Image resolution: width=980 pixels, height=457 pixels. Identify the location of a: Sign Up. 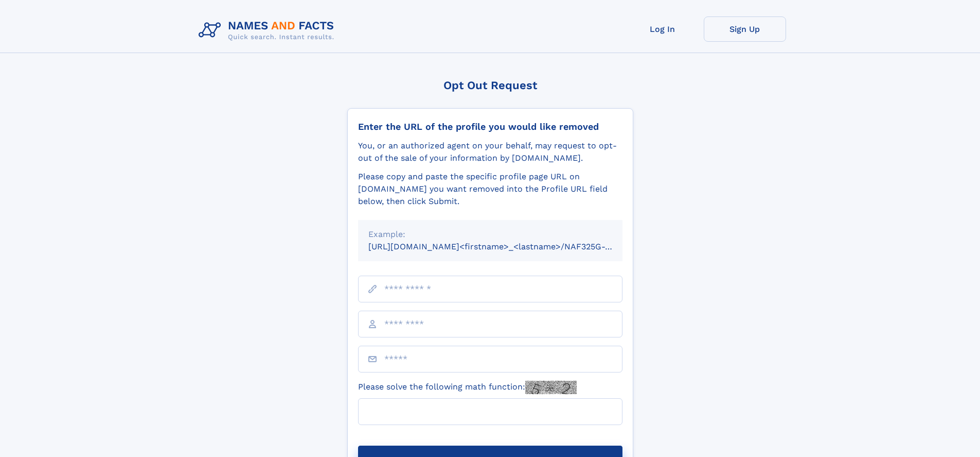
(745, 29).